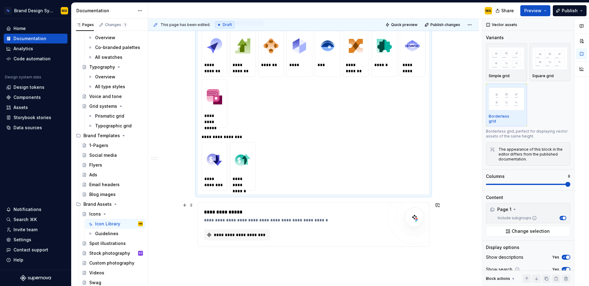 The width and height of the screenshot is (589, 286). Describe the element at coordinates (115, 48) in the screenshot. I see `a: Co-branded palettes` at that location.